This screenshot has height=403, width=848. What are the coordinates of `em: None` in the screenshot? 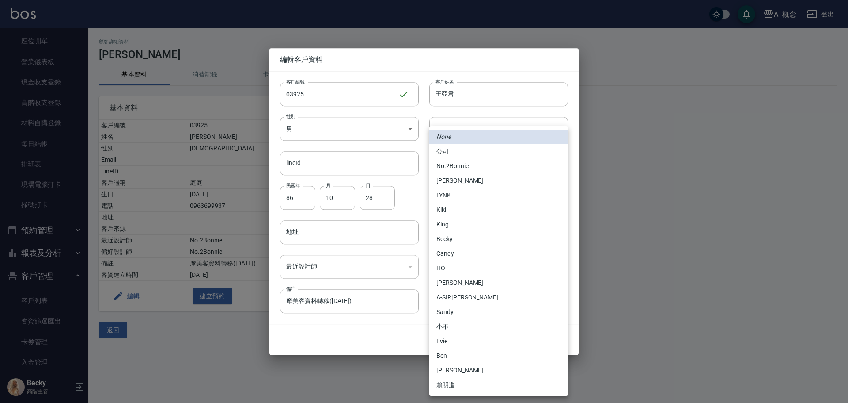 It's located at (444, 137).